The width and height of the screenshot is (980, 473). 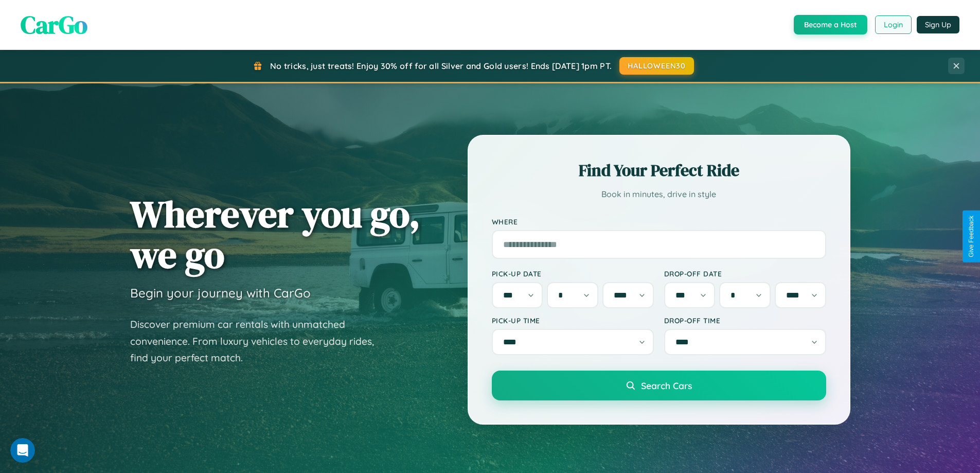 I want to click on button: Become a Host, so click(x=831, y=24).